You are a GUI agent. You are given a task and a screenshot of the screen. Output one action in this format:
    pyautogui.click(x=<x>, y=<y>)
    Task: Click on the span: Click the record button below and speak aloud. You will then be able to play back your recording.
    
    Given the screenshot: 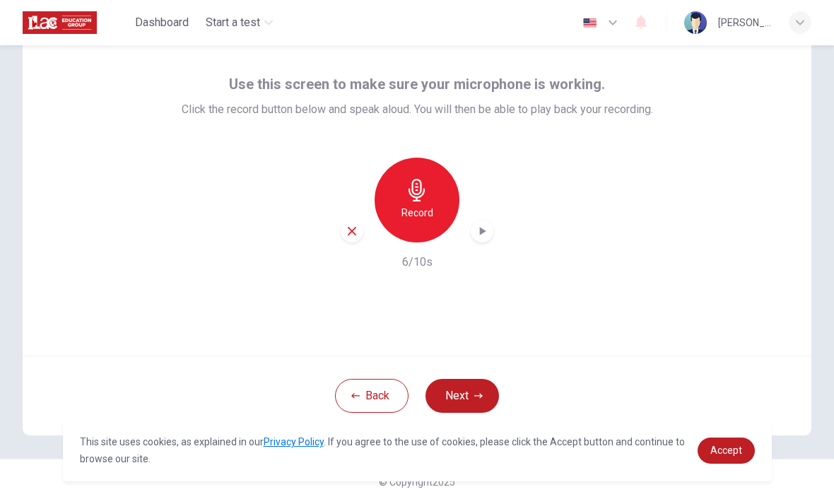 What is the action you would take?
    pyautogui.click(x=417, y=110)
    